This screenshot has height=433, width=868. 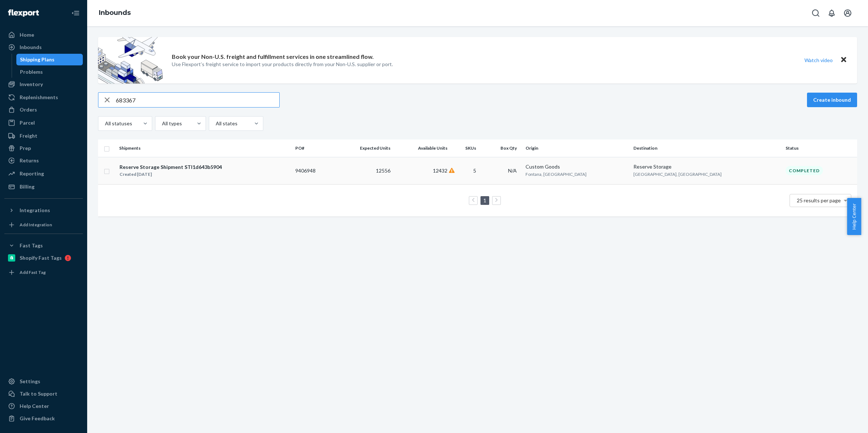 I want to click on div: Talk to Support, so click(x=39, y=394).